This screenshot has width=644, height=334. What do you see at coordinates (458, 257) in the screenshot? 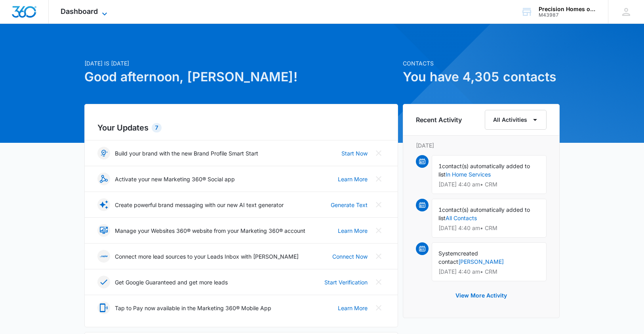
I see `span: created contact` at bounding box center [458, 257].